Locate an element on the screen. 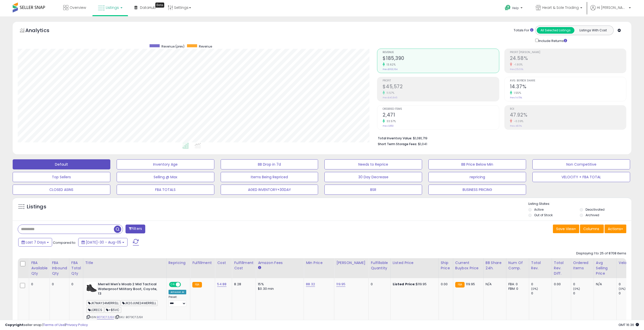  div: 8.28 is located at coordinates (243, 284).